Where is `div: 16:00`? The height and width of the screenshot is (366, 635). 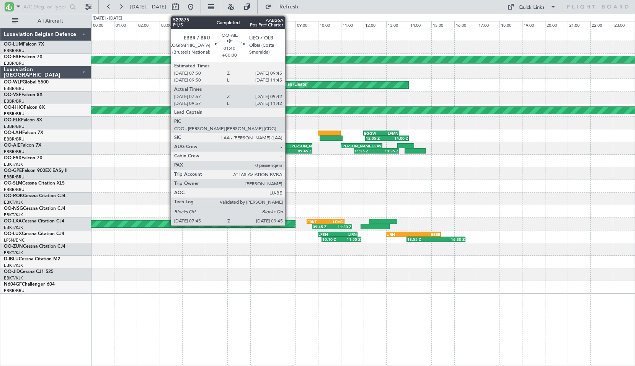
div: 16:00 is located at coordinates (466, 25).